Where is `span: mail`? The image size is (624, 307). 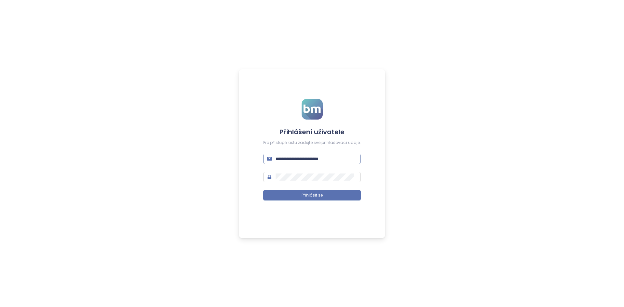 span: mail is located at coordinates (269, 159).